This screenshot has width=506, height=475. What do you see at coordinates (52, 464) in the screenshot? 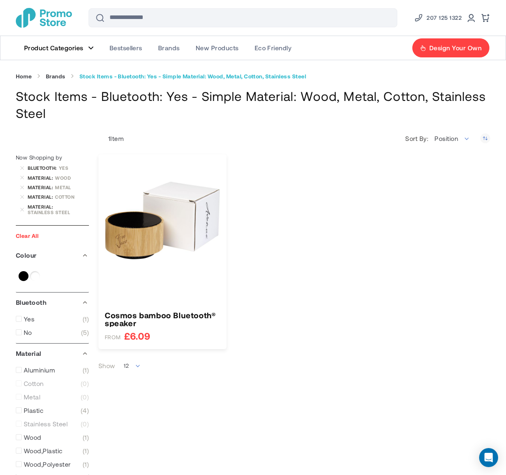
I see `a: Wood,Polyester 1` at bounding box center [52, 464].